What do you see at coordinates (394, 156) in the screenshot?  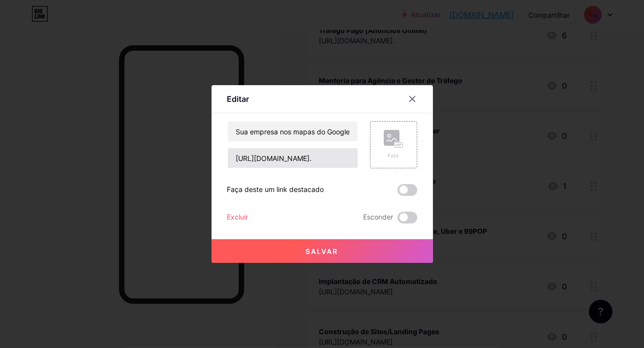 I see `font: Foto` at bounding box center [394, 156].